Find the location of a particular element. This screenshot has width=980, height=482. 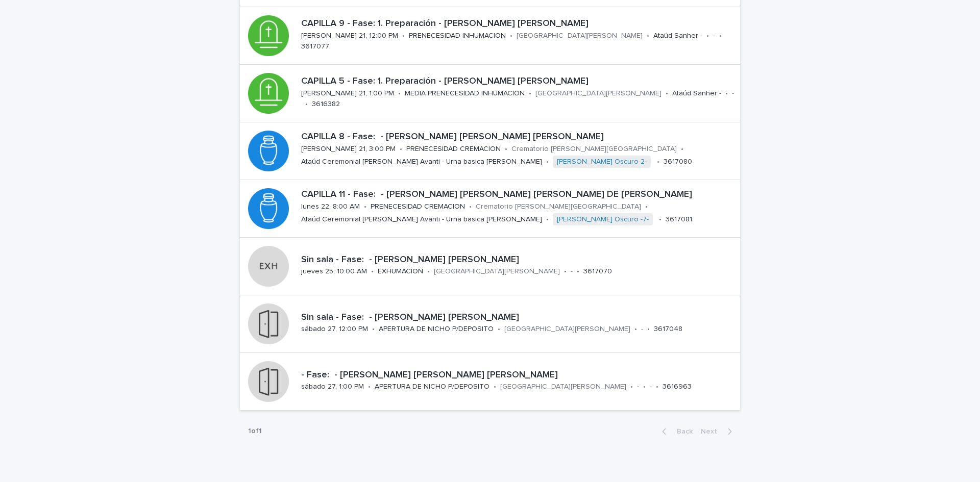

p: sábado 27, 12:00 PM is located at coordinates (334, 329).